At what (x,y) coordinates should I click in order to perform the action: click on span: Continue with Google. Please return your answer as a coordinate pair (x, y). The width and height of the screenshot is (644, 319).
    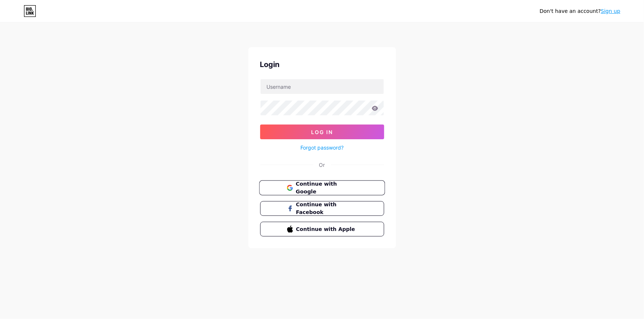
    Looking at the image, I should click on (326, 188).